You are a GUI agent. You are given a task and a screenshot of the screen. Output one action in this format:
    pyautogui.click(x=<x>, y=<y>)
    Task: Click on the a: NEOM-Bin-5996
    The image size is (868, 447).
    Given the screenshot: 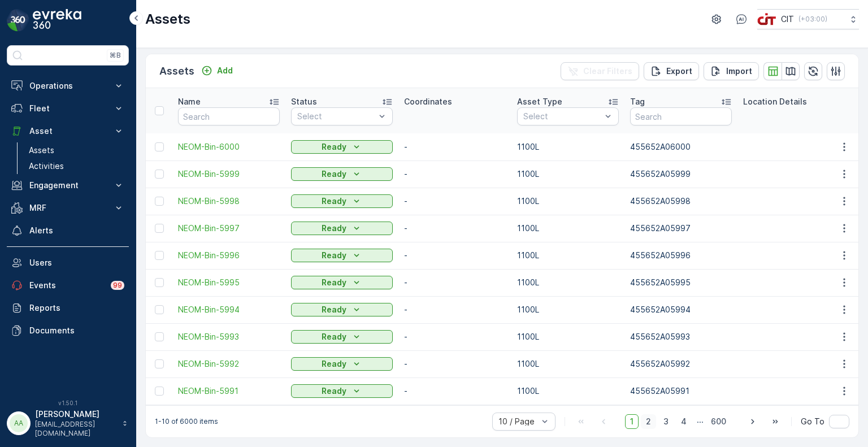 What is the action you would take?
    pyautogui.click(x=229, y=255)
    